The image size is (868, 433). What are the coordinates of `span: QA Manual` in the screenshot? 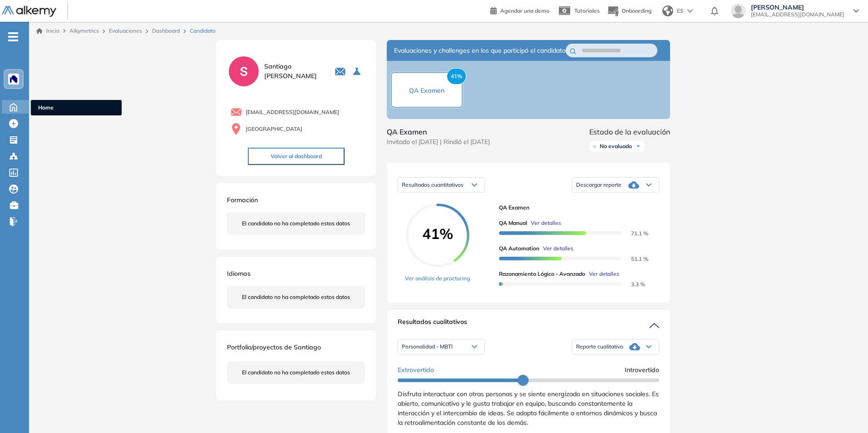 It's located at (513, 223).